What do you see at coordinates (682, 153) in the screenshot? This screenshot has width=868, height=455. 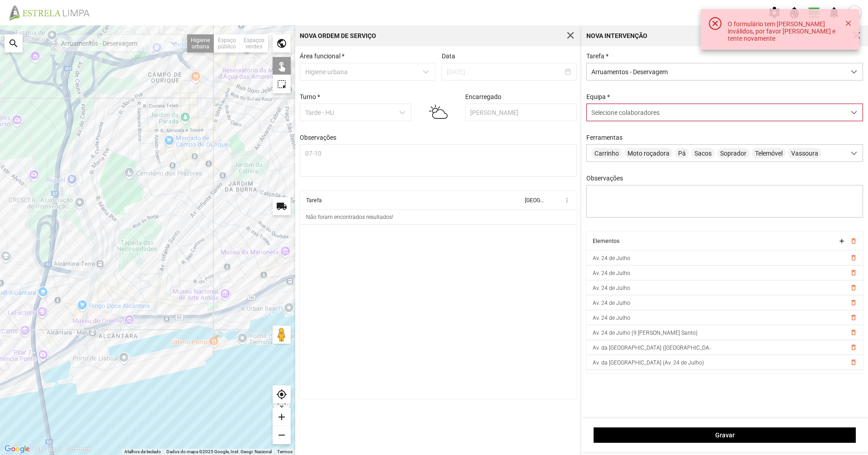 I see `span: Pá` at bounding box center [682, 153].